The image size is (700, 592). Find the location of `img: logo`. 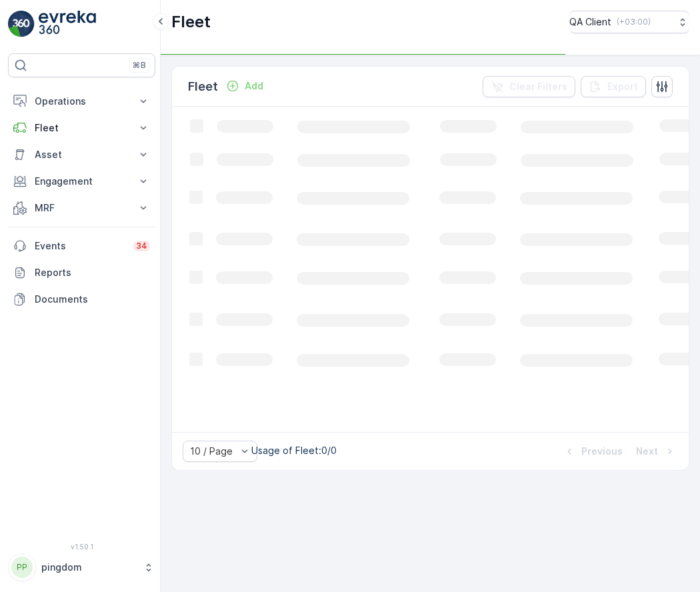

img: logo is located at coordinates (21, 24).